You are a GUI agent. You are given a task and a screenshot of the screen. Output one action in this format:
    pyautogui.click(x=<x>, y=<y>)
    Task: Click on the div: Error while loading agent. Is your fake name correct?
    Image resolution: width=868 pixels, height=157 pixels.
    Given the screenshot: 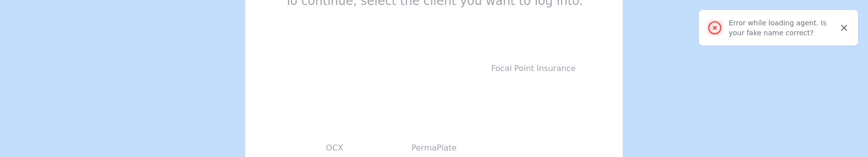 What is the action you would take?
    pyautogui.click(x=783, y=28)
    